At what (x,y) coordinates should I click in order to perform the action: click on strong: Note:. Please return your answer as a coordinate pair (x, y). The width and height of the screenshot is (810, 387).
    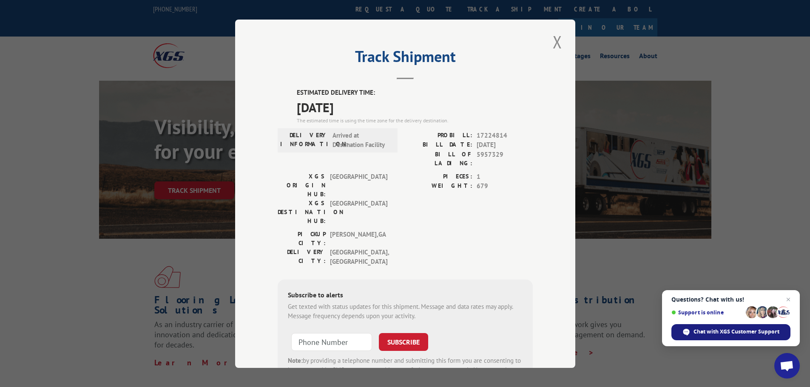
    Looking at the image, I should click on (295, 360).